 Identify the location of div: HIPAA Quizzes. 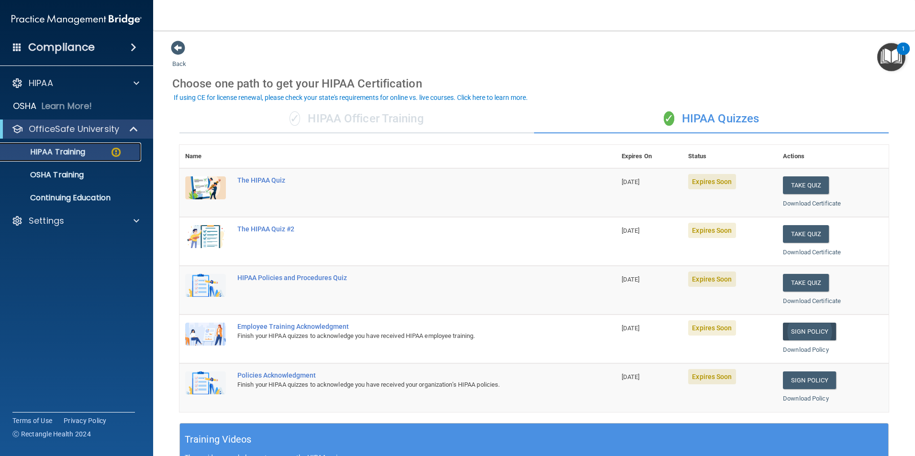
(711, 119).